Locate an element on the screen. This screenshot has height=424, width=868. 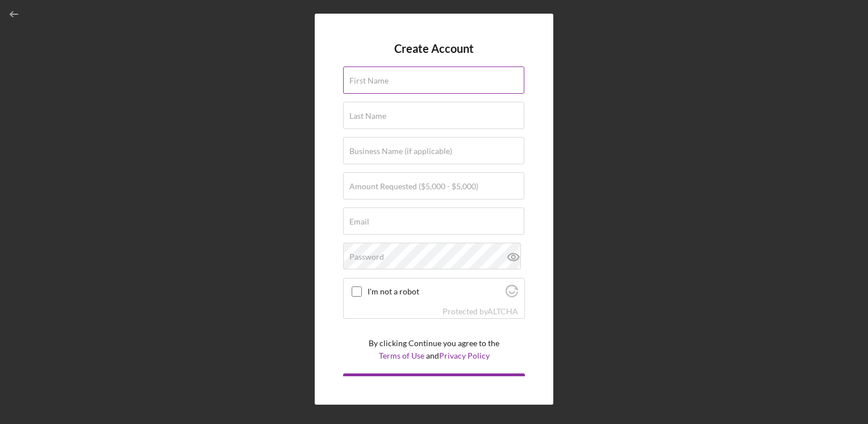
label: First Name is located at coordinates (369, 81).